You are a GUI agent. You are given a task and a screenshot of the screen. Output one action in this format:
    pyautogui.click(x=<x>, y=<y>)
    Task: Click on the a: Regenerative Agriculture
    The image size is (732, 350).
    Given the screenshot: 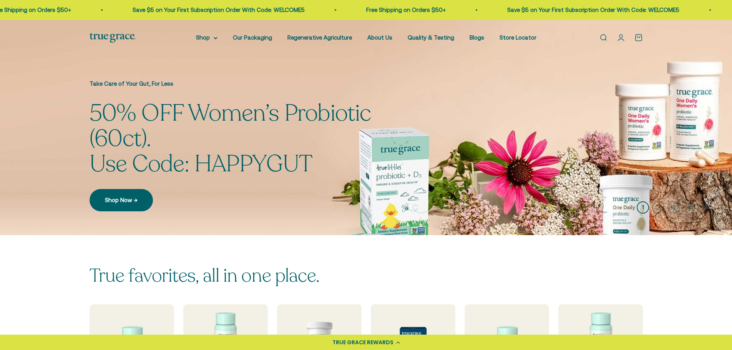 What is the action you would take?
    pyautogui.click(x=320, y=37)
    